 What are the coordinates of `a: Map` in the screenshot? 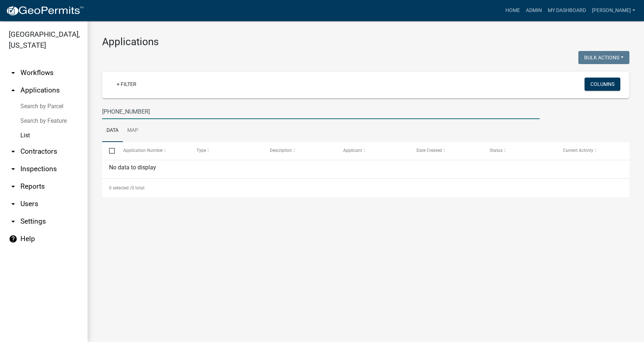 It's located at (133, 131).